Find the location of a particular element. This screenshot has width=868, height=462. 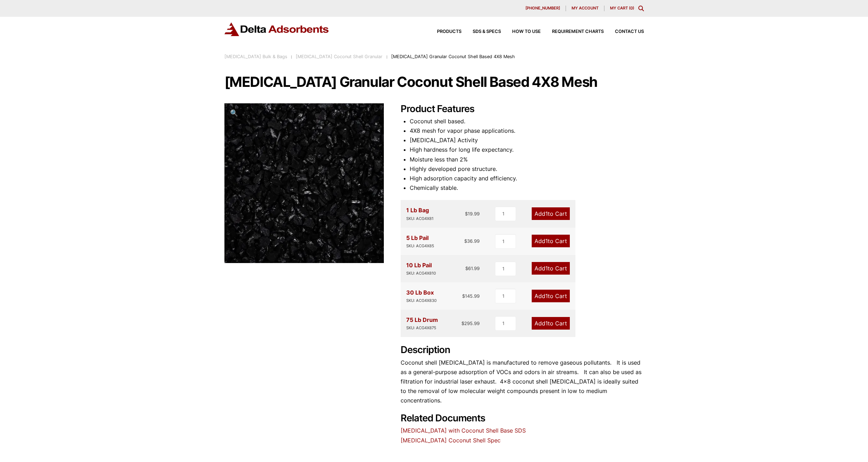

li: Highly developed pore structure. is located at coordinates (527, 169).